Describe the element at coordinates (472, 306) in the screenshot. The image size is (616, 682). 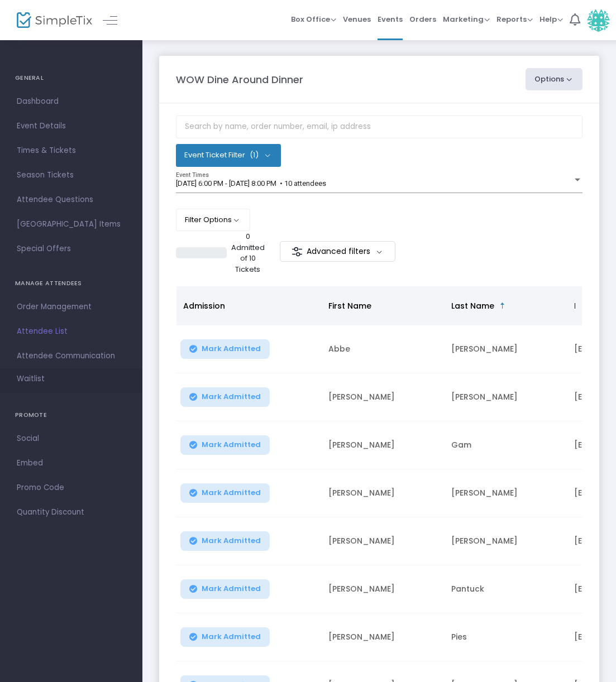
I see `span: Last Name` at that location.